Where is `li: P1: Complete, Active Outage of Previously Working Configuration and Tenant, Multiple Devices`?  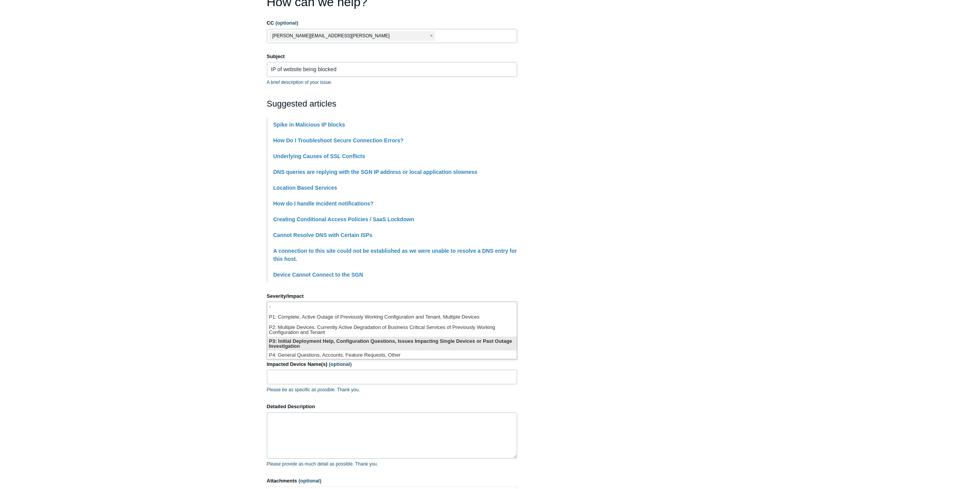 li: P1: Complete, Active Outage of Previously Working Configuration and Tenant, Multiple Devices is located at coordinates (392, 317).